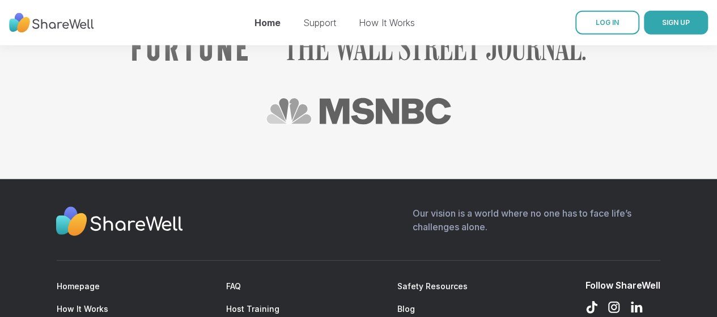 The height and width of the screenshot is (317, 717). Describe the element at coordinates (607, 23) in the screenshot. I see `a: LOG IN` at that location.